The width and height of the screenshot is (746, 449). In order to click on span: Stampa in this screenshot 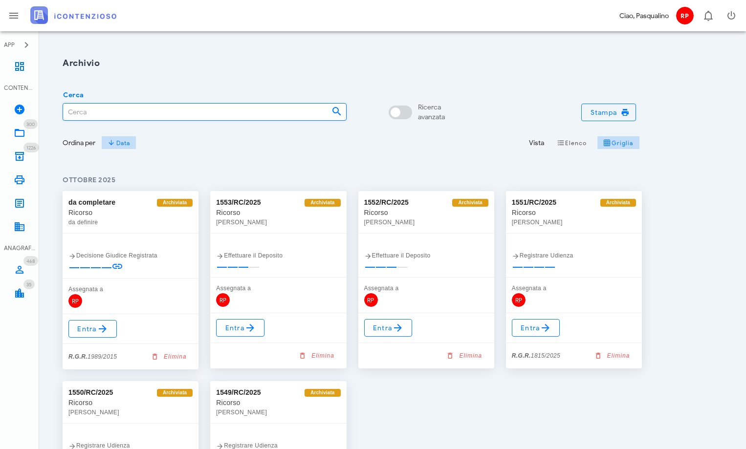, I will do `click(608, 112)`.